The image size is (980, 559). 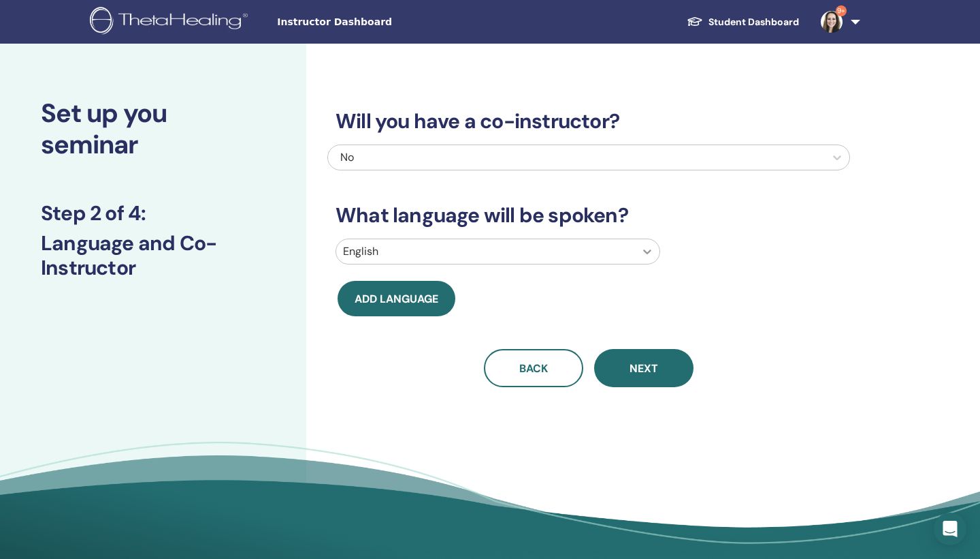 I want to click on h2: Set up you seminar, so click(x=153, y=129).